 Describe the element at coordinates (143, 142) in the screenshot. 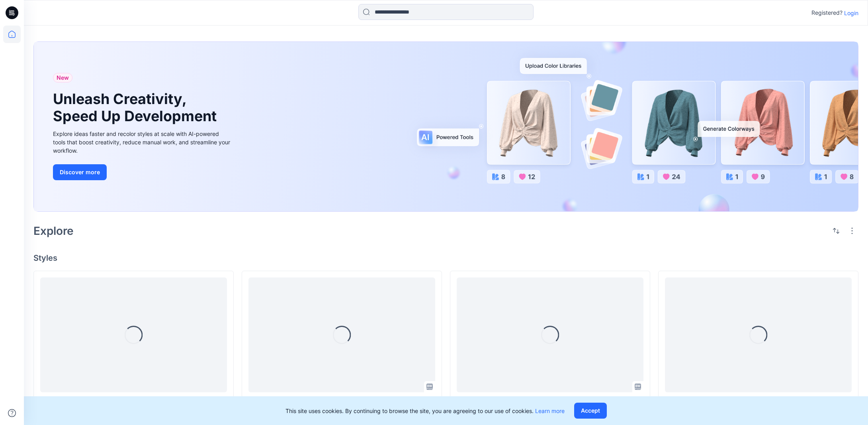

I see `div: Explore ideas faster and recolor styles at scale with AI-powered tools that boost creativity, red...` at that location.